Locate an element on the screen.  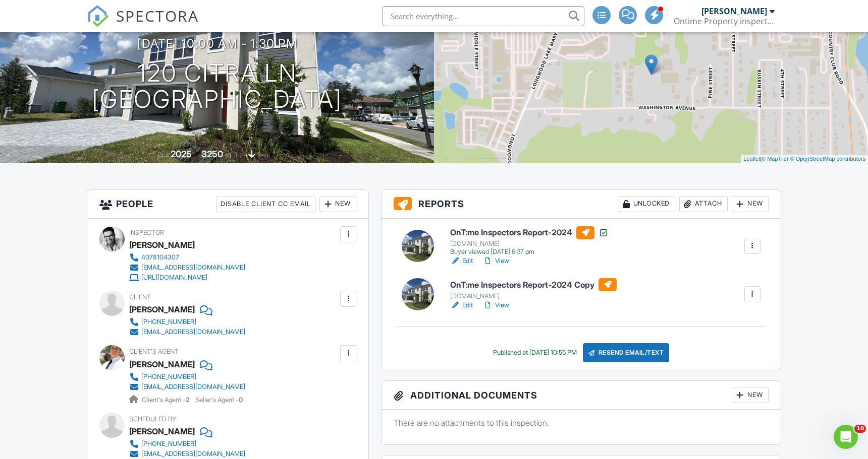
h6: OnT:me Inspectors Report-2024 is located at coordinates (529, 233).